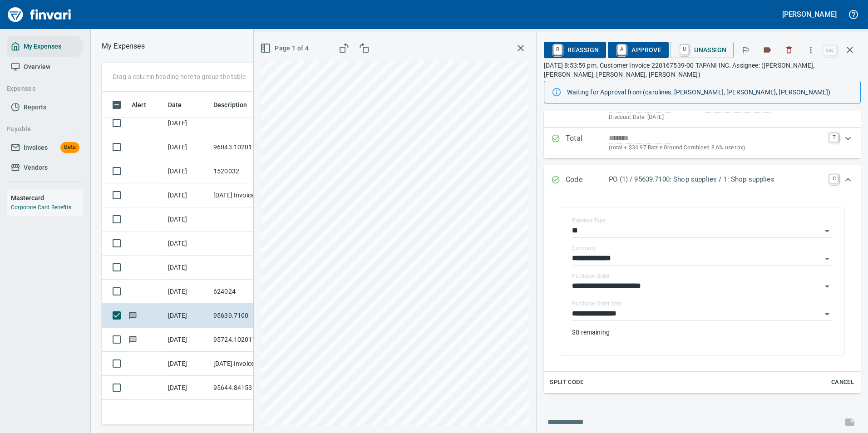 The image size is (868, 433). What do you see at coordinates (702, 50) in the screenshot?
I see `button: UUnassign` at bounding box center [702, 50].